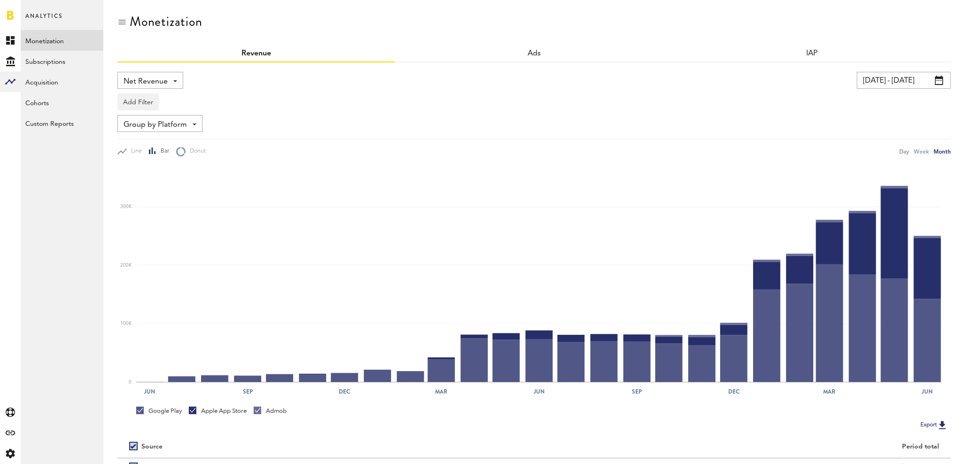  I want to click on text: 100K, so click(126, 324).